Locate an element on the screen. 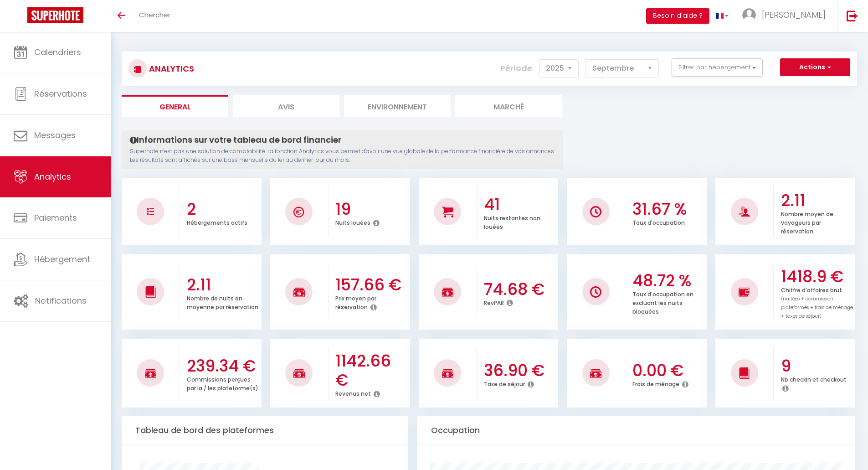 This screenshot has height=470, width=868. span: Paiements is located at coordinates (56, 218).